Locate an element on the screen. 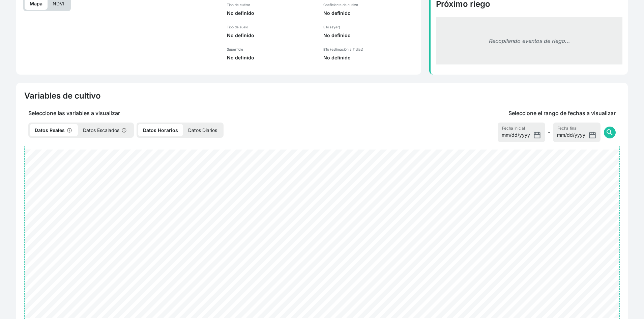 The width and height of the screenshot is (644, 319). em: Recopilando eventos de riego... is located at coordinates (529, 41).